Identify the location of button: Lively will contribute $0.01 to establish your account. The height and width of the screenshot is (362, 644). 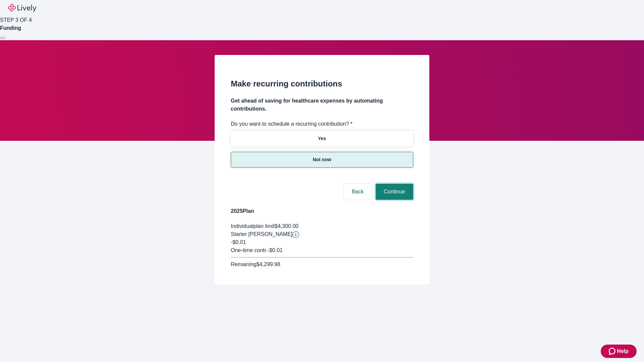
(295, 234).